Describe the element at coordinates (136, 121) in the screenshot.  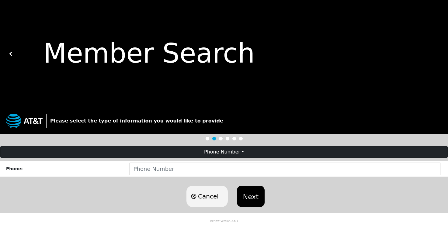
I see `strong: Please select the type of information you would like to provide` at that location.